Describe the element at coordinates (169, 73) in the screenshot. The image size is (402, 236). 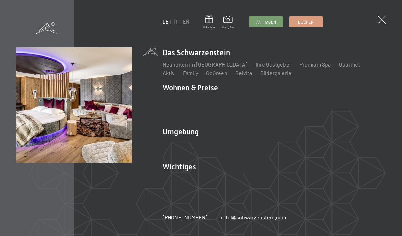
I see `a: Aktiv` at that location.